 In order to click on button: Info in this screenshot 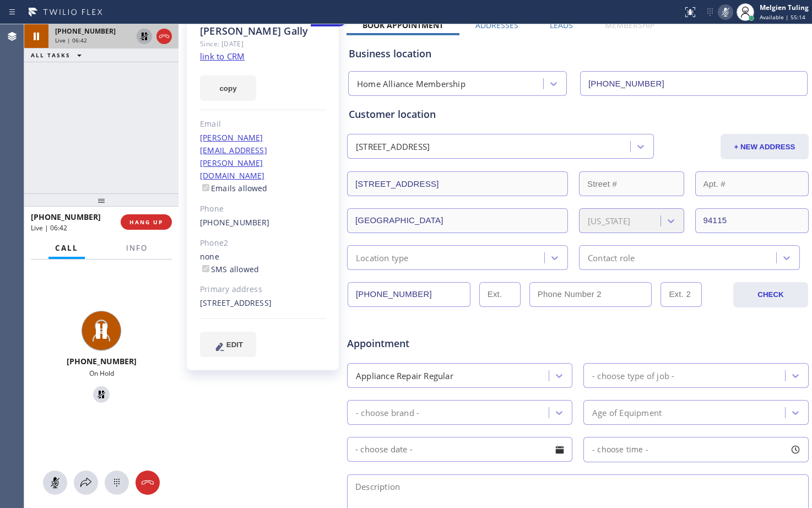, I will do `click(137, 248)`.